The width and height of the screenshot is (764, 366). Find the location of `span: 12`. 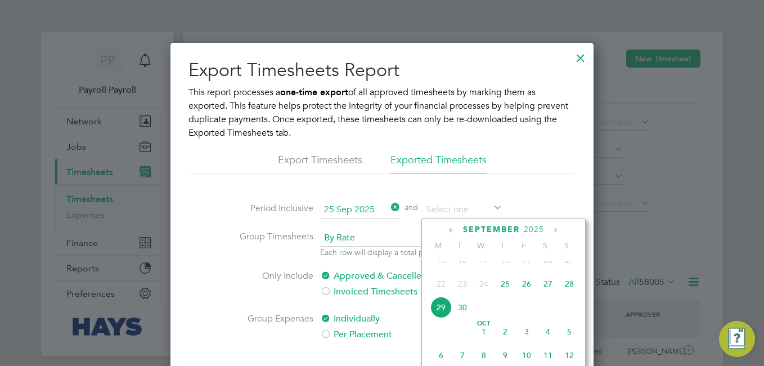

span: 12 is located at coordinates (569, 355).